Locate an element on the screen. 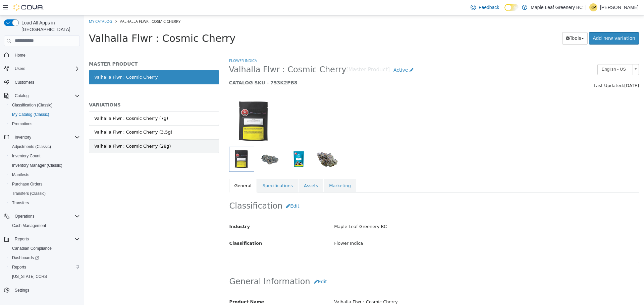 The height and width of the screenshot is (305, 644). div: Valhalla Flwr : Cosmic Cherry (28g) is located at coordinates (49, 131).